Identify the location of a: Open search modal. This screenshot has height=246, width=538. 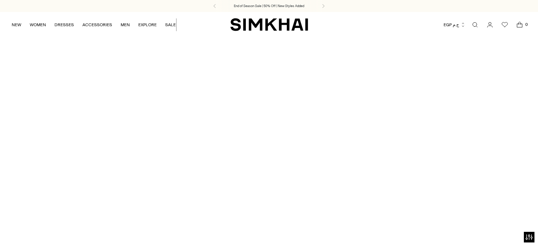
(475, 25).